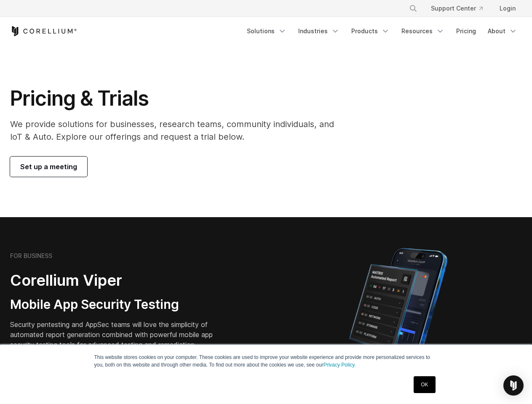 The image size is (532, 404). I want to click on button: Search, so click(413, 8).